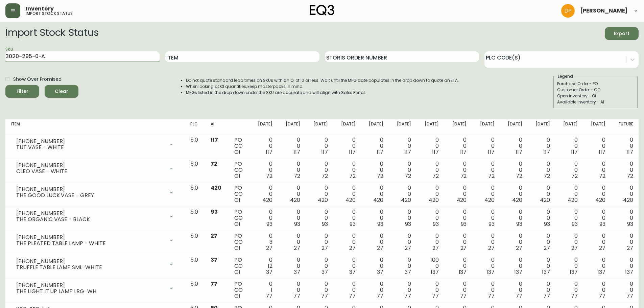 The height and width of the screenshot is (308, 644). What do you see at coordinates (324, 272) in the screenshot?
I see `span: 37` at bounding box center [324, 272].